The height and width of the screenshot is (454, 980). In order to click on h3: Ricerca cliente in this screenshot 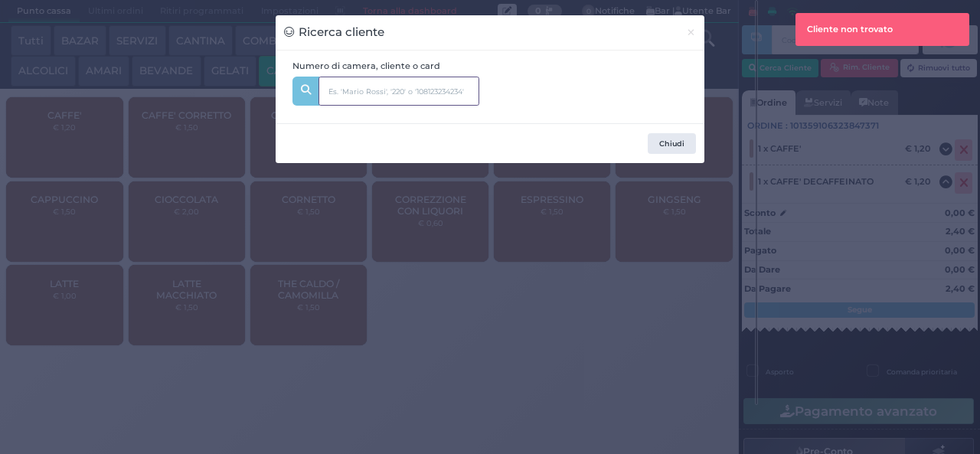, I will do `click(334, 32)`.